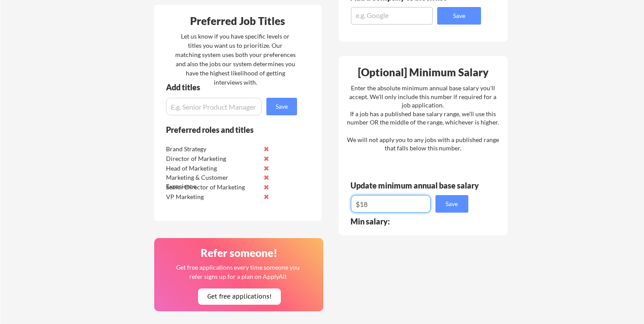 This screenshot has width=644, height=324. I want to click on strong: Min salary:, so click(370, 221).